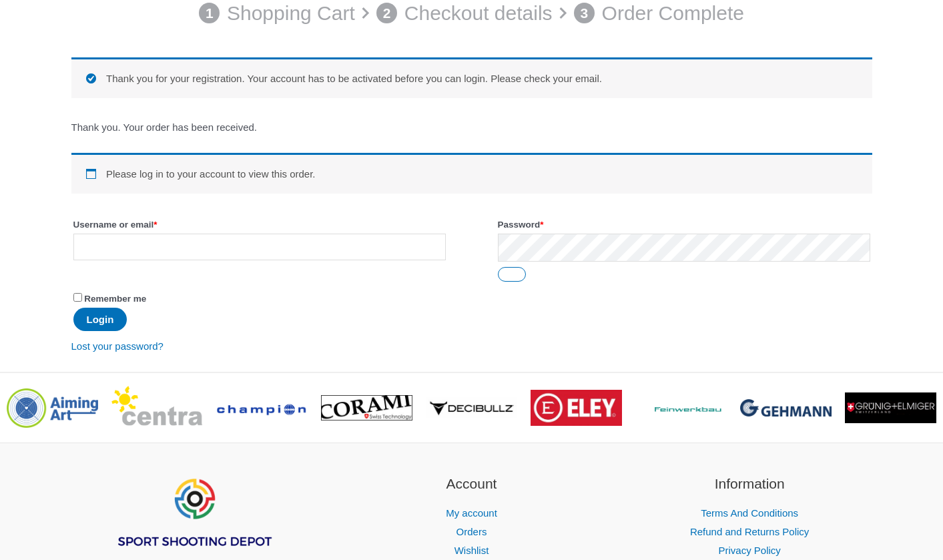 Image resolution: width=943 pixels, height=560 pixels. What do you see at coordinates (749, 549) in the screenshot?
I see `a: Privacy Policy` at bounding box center [749, 549].